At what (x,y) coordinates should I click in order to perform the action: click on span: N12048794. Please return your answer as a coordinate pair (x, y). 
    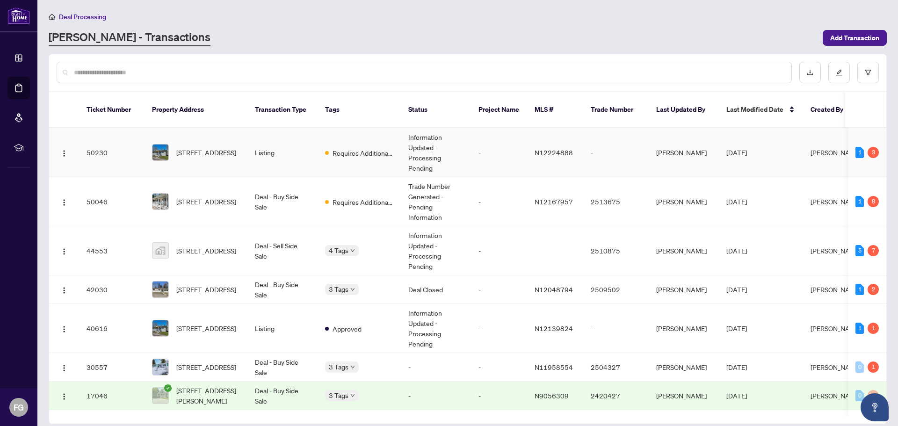
    Looking at the image, I should click on (554, 289).